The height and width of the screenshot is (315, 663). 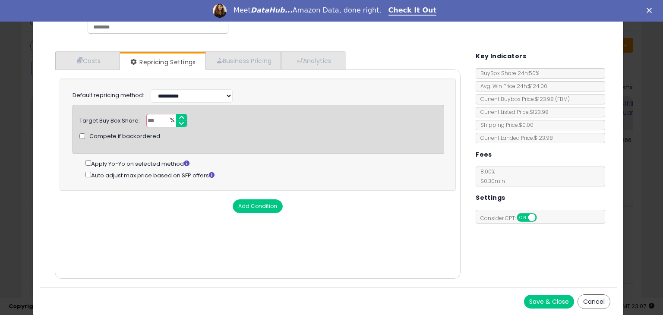 I want to click on img: Profile image for Georgie, so click(x=220, y=11).